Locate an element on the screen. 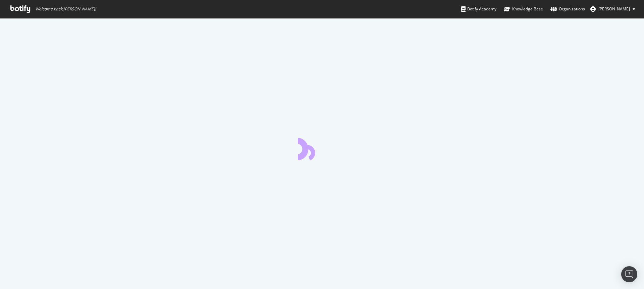  div: Organizations is located at coordinates (567, 9).